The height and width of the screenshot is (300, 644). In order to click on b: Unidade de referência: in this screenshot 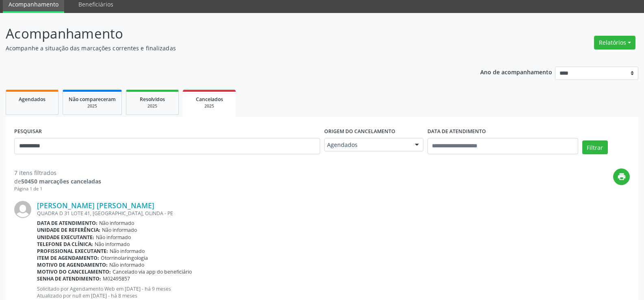, I will do `click(69, 230)`.